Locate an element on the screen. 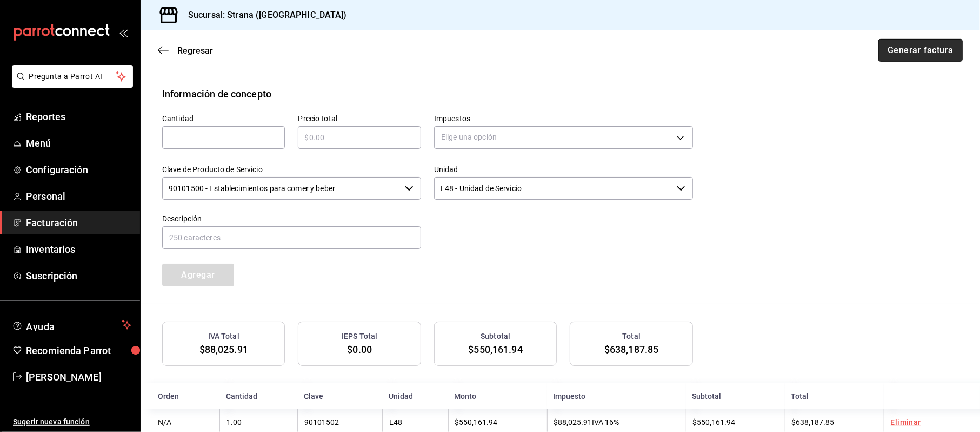  h3: Subtotal is located at coordinates (495, 336).